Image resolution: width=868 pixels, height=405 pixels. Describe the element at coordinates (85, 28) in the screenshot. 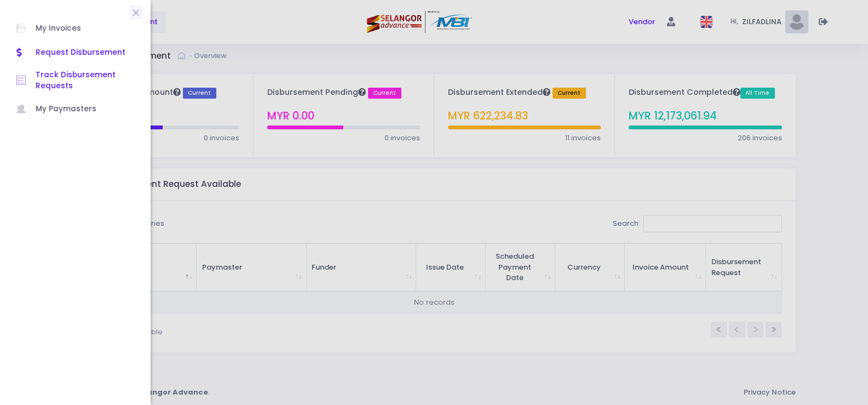

I see `span: My Invoices` at that location.